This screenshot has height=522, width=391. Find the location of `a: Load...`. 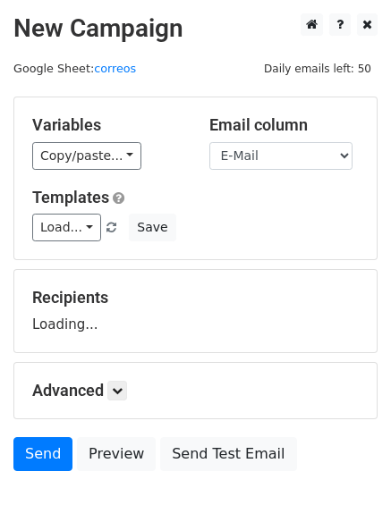

a: Load... is located at coordinates (66, 227).